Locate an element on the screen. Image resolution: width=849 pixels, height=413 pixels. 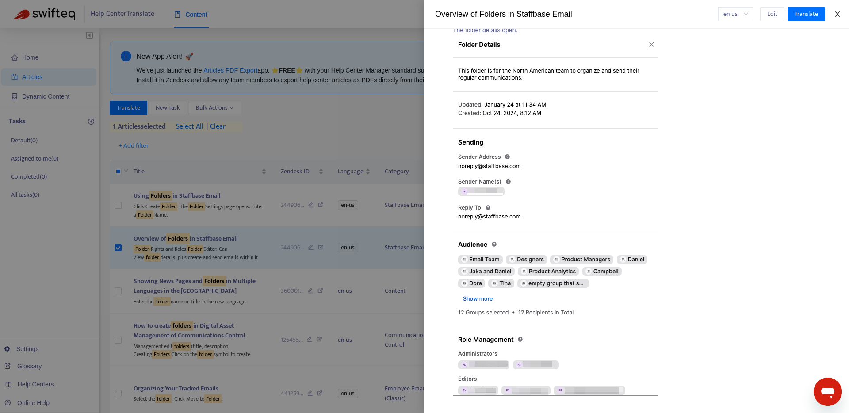
div: Overview of Folders in Staffbase Email is located at coordinates (576, 14).